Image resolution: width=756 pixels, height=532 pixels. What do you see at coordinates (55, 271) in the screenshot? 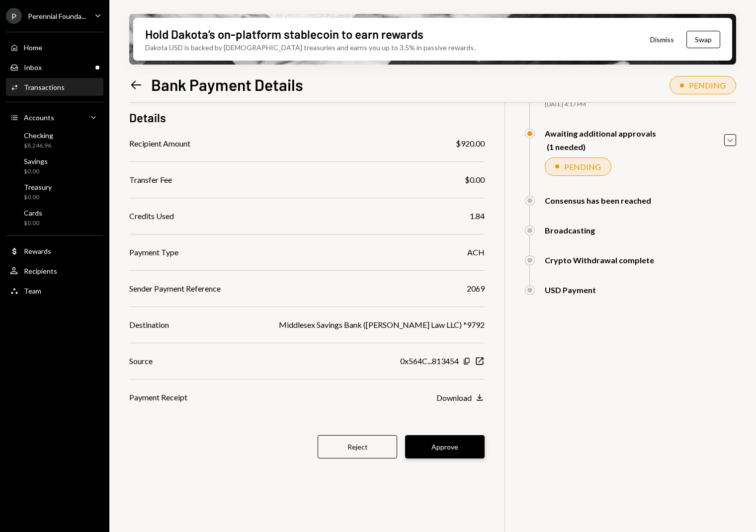
I see `a: Recipients` at bounding box center [55, 271].